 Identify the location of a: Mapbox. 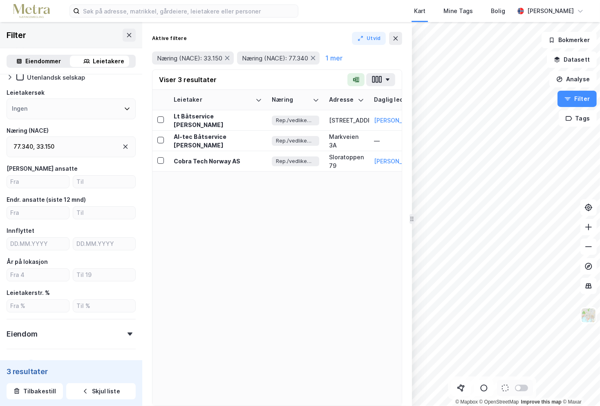
(466, 402).